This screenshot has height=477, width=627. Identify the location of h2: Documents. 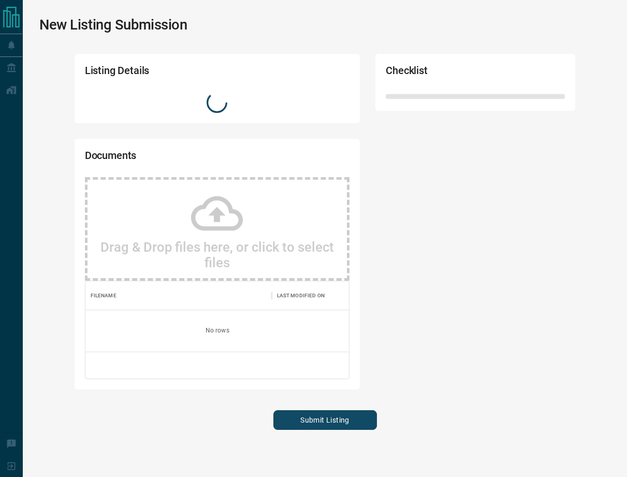
(164, 158).